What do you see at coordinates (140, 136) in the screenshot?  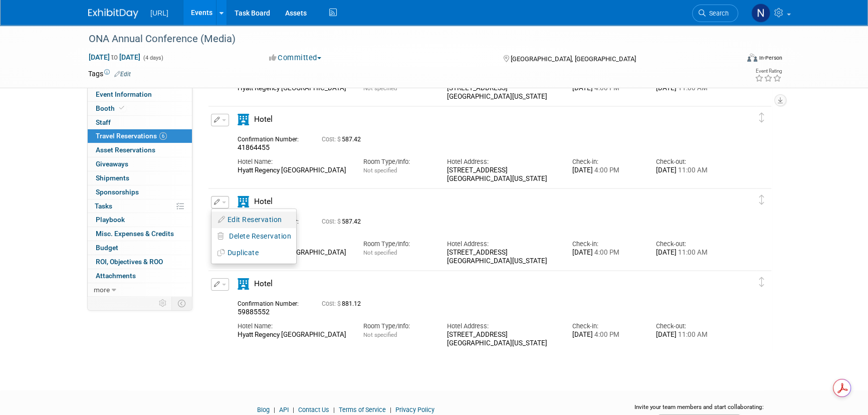 I see `a: Travel Reservations6` at bounding box center [140, 136].